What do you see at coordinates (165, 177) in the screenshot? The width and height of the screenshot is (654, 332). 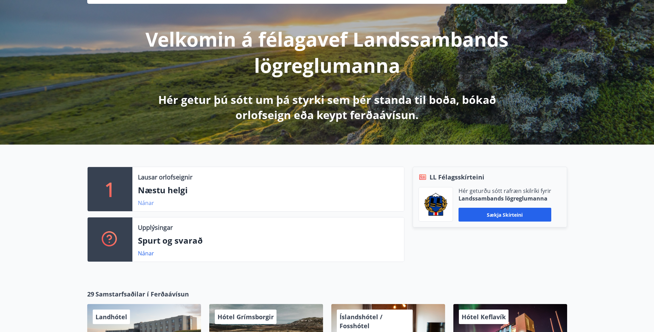 I see `p: Lausar orlofseignir` at bounding box center [165, 177].